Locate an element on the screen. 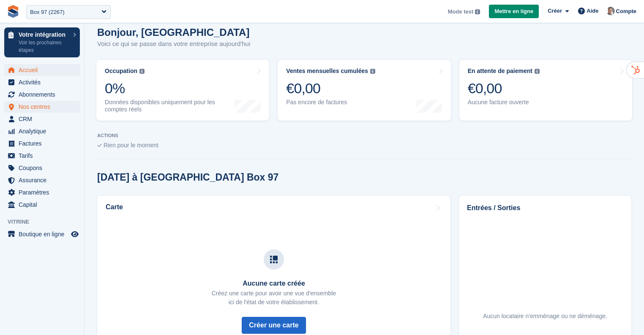  p: Voici ce qui se passe dans votre entreprise aujourd'hui is located at coordinates (174, 44).